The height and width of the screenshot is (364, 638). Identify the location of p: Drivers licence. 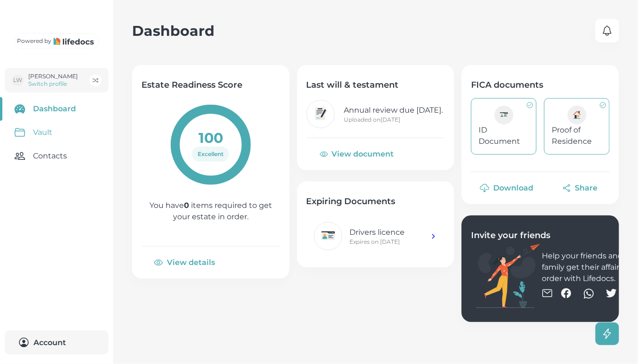
(390, 232).